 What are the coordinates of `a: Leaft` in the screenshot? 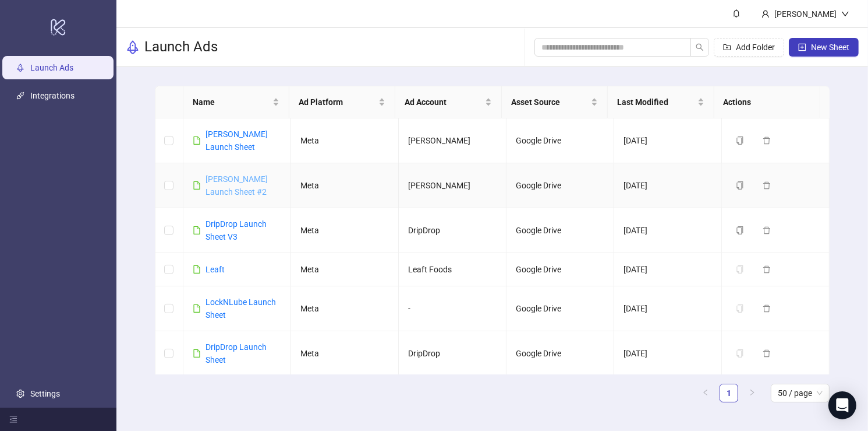 It's located at (215, 270).